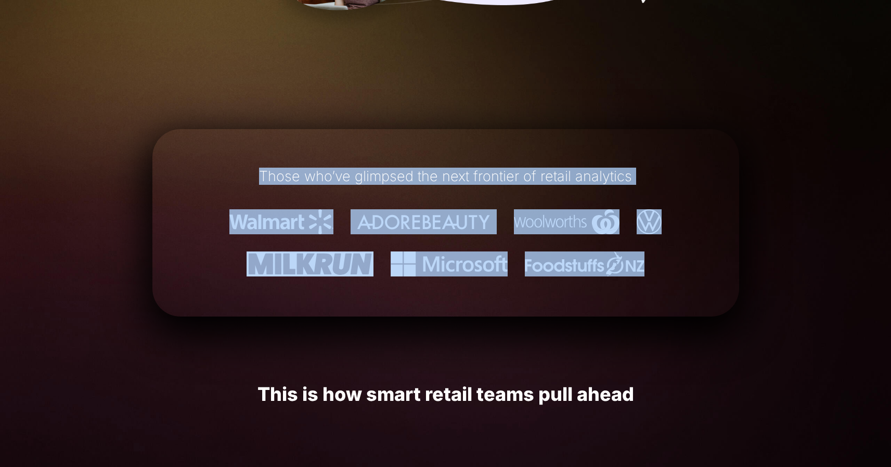 The height and width of the screenshot is (467, 891). Describe the element at coordinates (281, 222) in the screenshot. I see `img: Walmart` at that location.